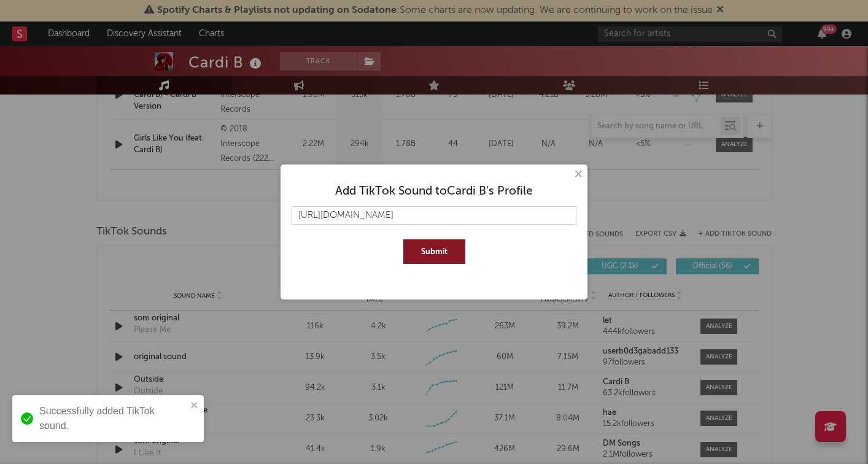 The image size is (868, 464). What do you see at coordinates (434, 192) in the screenshot?
I see `div: Add TikTok Sound to Cardi B 's Profile` at bounding box center [434, 192].